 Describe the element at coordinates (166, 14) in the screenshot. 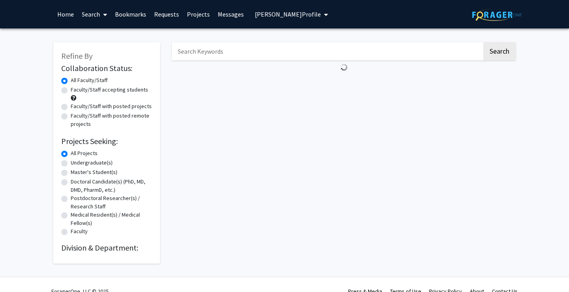

I see `a: Requests` at that location.